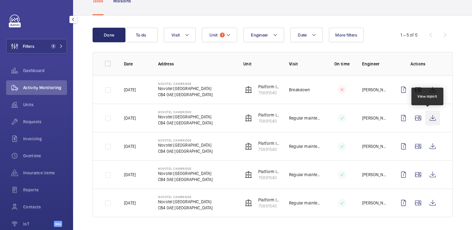 This screenshot has width=472, height=230. Describe the element at coordinates (263, 35) in the screenshot. I see `button: Engineer` at that location.